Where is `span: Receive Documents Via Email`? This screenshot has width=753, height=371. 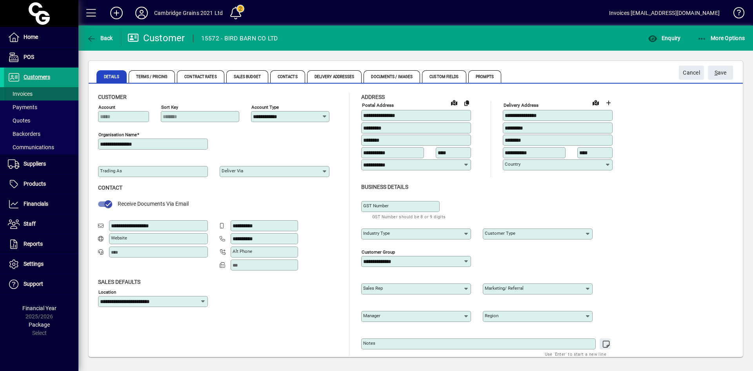
span: Receive Documents Via Email is located at coordinates (153, 204).